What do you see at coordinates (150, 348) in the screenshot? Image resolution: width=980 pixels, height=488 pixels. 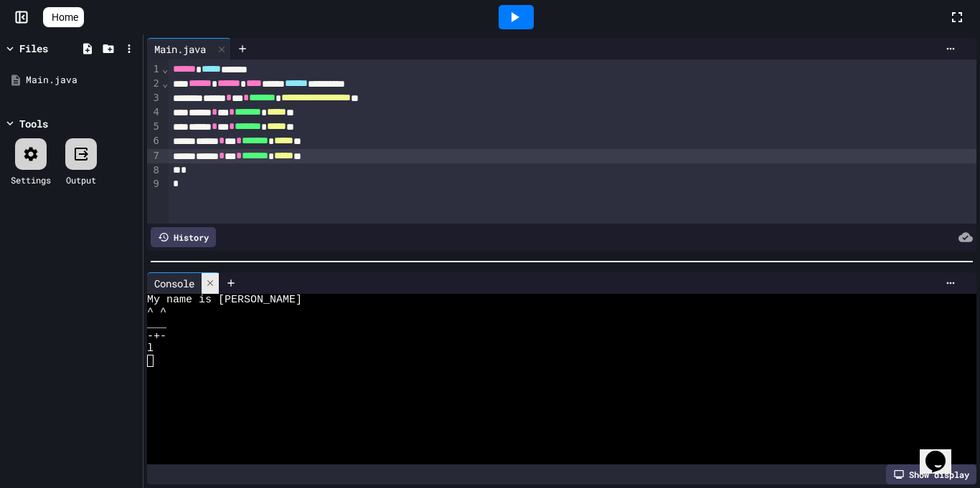 I see `span: l` at bounding box center [150, 348].